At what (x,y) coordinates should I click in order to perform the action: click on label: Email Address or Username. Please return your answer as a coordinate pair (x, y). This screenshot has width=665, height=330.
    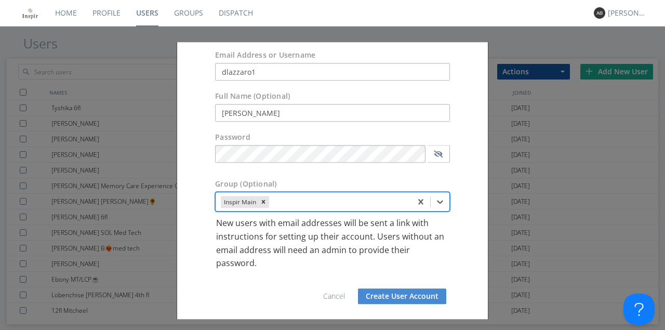
    Looking at the image, I should click on (265, 56).